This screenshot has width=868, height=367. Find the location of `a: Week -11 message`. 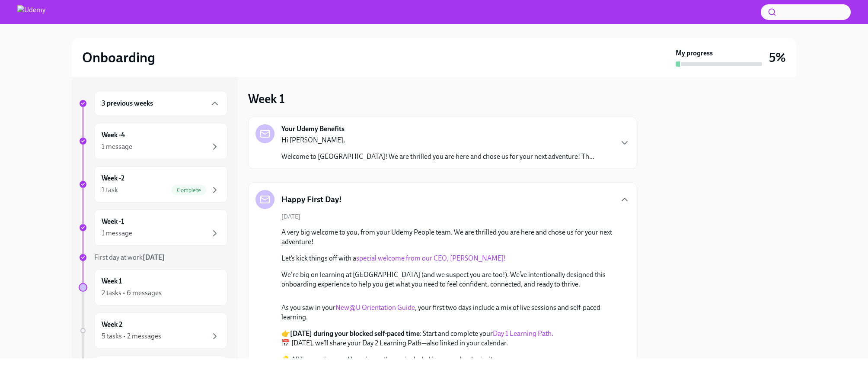

a: Week -11 message is located at coordinates (153, 228).